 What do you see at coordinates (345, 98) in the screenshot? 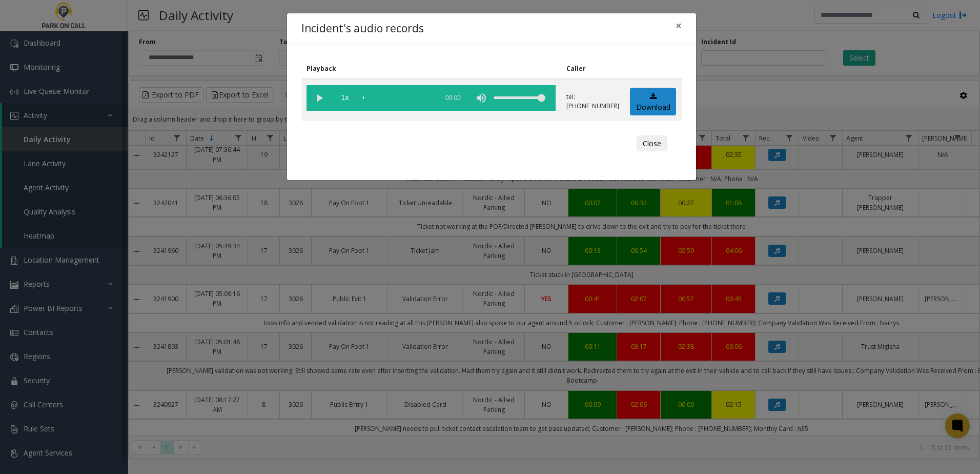
I see `span: playback speed button` at bounding box center [345, 98].